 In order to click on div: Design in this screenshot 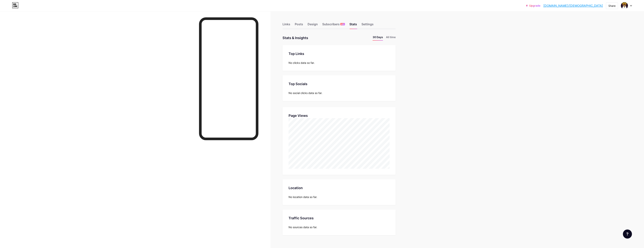, I will do `click(313, 25)`.